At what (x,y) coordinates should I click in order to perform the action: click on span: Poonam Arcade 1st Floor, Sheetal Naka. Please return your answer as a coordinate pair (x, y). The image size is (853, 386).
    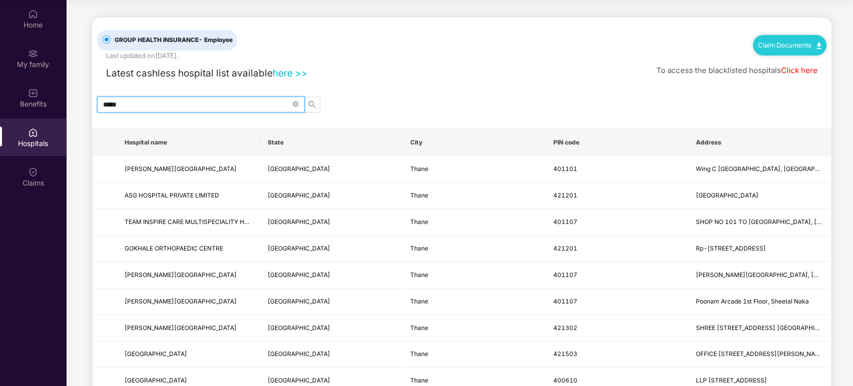
    Looking at the image, I should click on (752, 301).